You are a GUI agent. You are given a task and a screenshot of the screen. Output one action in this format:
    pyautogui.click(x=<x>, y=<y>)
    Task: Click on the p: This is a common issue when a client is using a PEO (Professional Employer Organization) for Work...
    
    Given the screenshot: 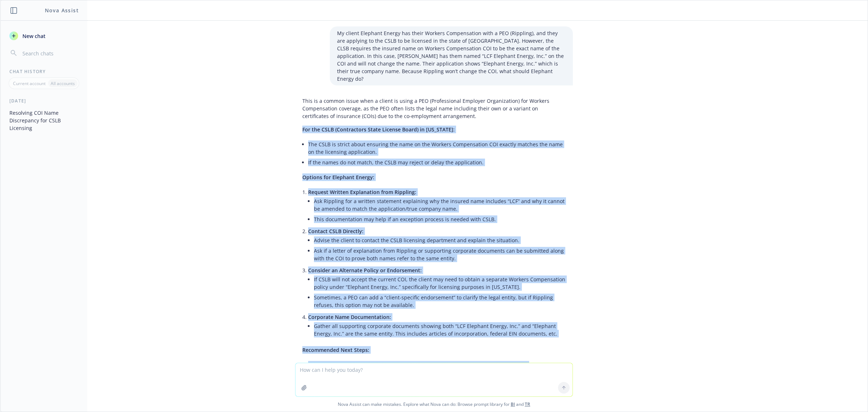 What is the action you would take?
    pyautogui.click(x=434, y=108)
    